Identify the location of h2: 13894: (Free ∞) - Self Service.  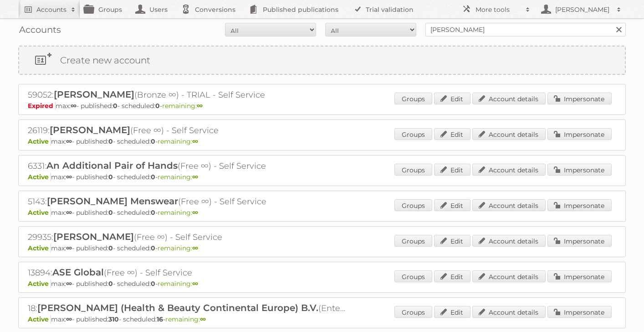
(187, 272).